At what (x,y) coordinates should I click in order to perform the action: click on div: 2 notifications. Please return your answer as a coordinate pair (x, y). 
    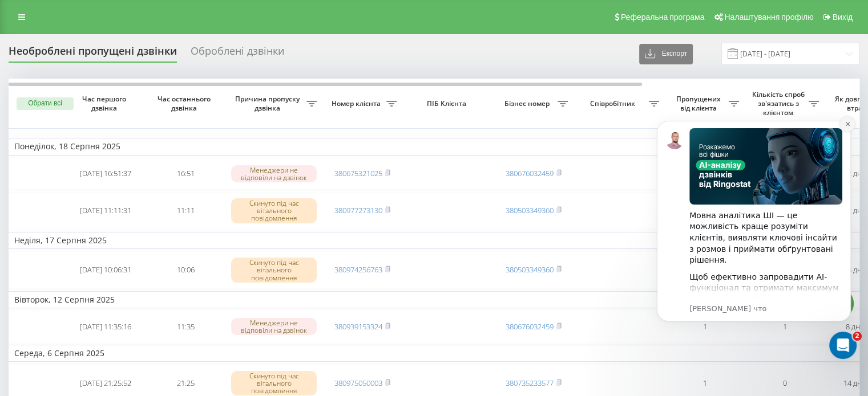
    Looking at the image, I should click on (114, 146).